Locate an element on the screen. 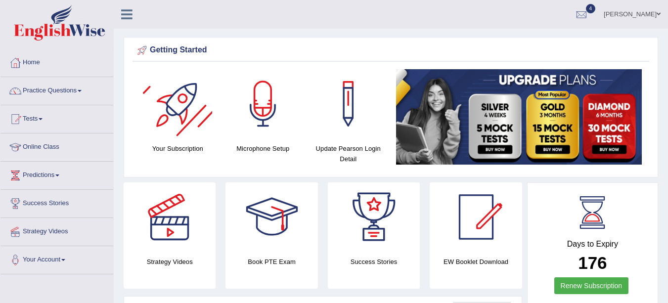 This screenshot has height=303, width=668. h4: Book PTE Exam is located at coordinates (272, 262).